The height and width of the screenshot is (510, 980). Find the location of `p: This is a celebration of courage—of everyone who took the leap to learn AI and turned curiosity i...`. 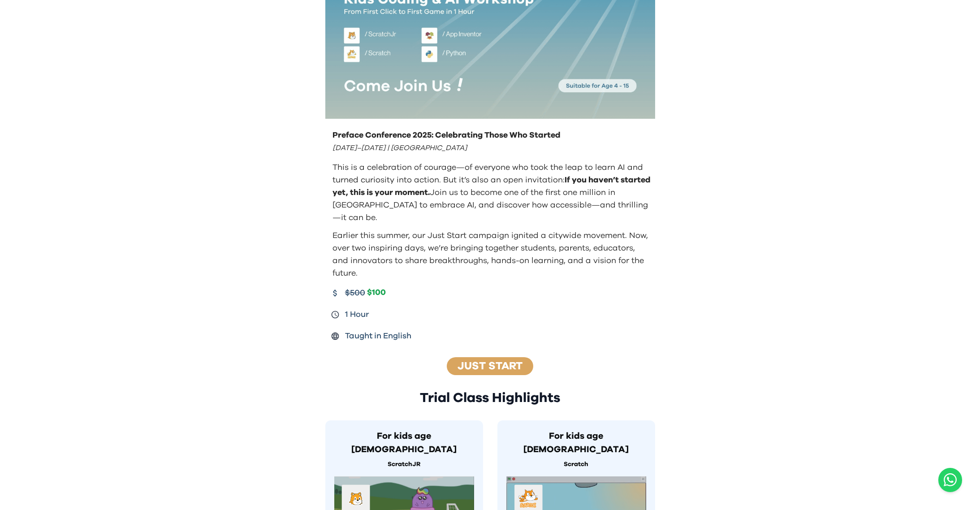

p: This is a celebration of courage—of everyone who took the leap to learn AI and turned curiosity i... is located at coordinates (492, 192).